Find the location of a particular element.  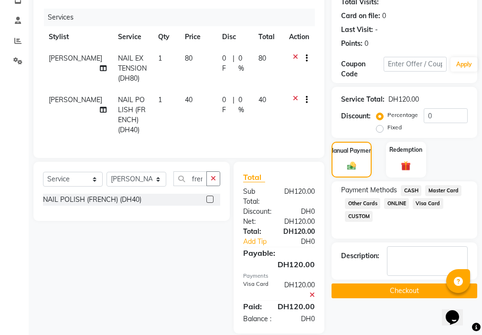

span: NAIL EXTENSION (DH80) is located at coordinates (132, 68).